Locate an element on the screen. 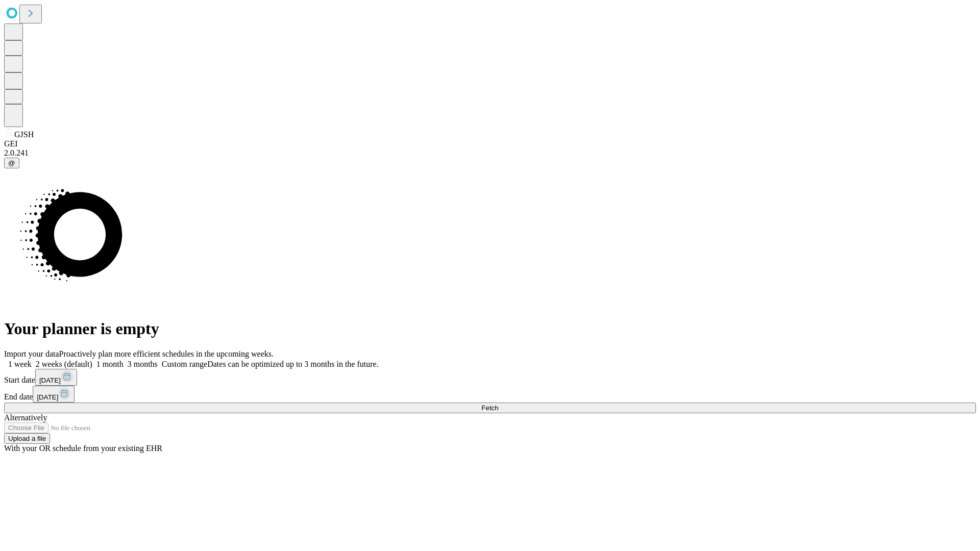  span: With your OR schedule from your existing EHR is located at coordinates (83, 448).